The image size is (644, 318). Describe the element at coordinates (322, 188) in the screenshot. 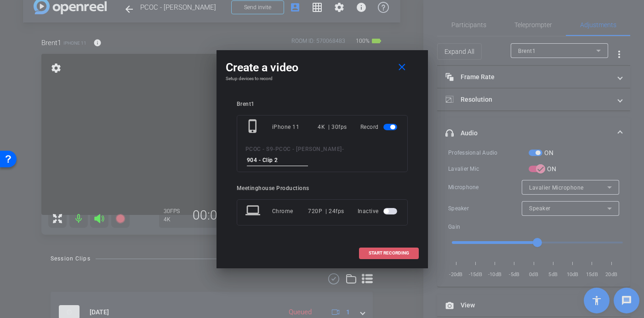

I see `div: Meetinghouse Productions` at that location.